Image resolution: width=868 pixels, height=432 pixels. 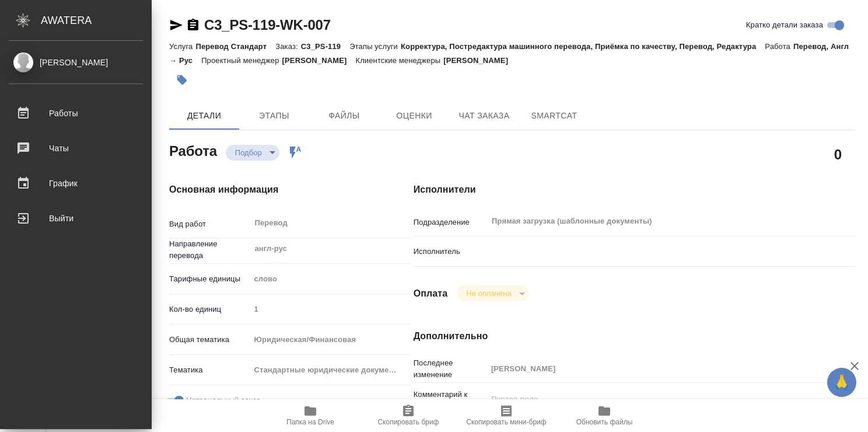 I want to click on button: Скопировать мини-бриф, so click(x=506, y=415).